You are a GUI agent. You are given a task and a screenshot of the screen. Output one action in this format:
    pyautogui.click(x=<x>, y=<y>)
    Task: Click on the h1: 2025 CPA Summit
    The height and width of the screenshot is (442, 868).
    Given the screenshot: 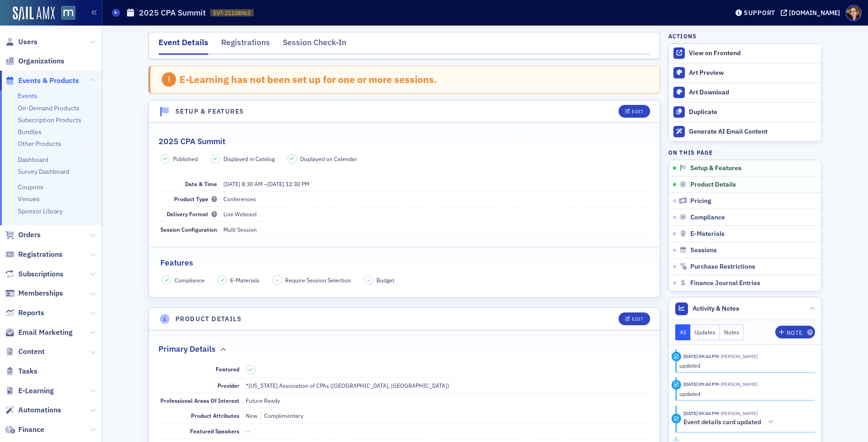 What is the action you would take?
    pyautogui.click(x=172, y=13)
    